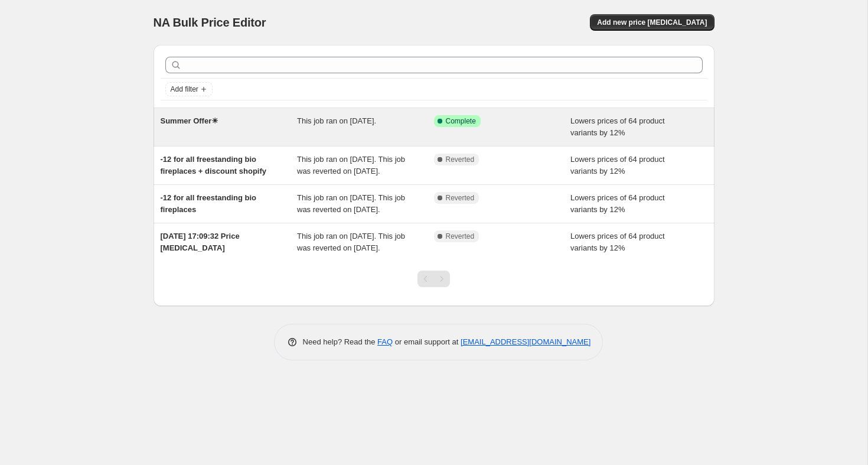  Describe the element at coordinates (340, 342) in the screenshot. I see `span: Need help? Read the` at that location.